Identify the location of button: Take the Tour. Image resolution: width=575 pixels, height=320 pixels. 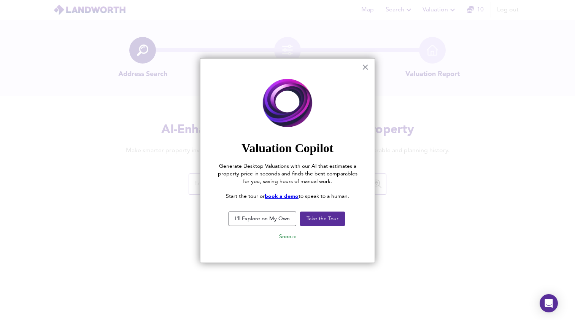
(322, 219).